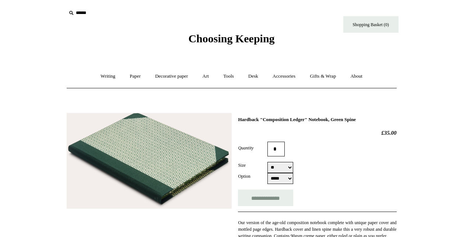 The height and width of the screenshot is (237, 463). Describe the element at coordinates (371, 24) in the screenshot. I see `a: Shopping Basket (0)` at that location.